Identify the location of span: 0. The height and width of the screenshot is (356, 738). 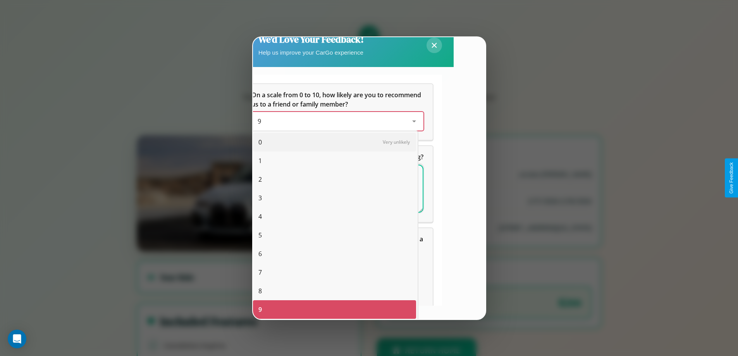
(260, 142).